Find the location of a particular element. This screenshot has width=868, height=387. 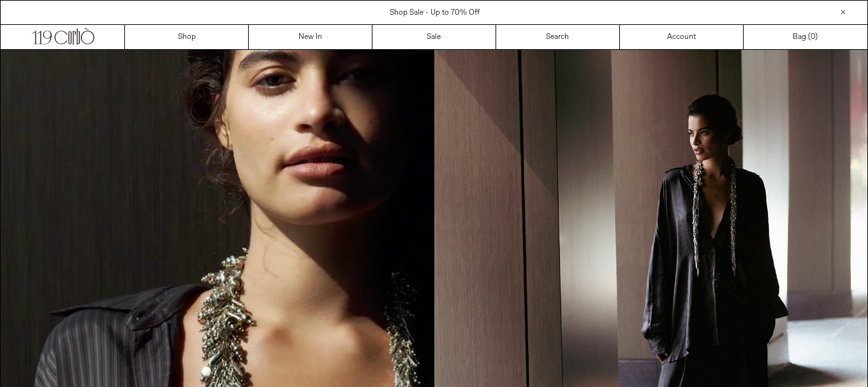

a: Search is located at coordinates (559, 37).